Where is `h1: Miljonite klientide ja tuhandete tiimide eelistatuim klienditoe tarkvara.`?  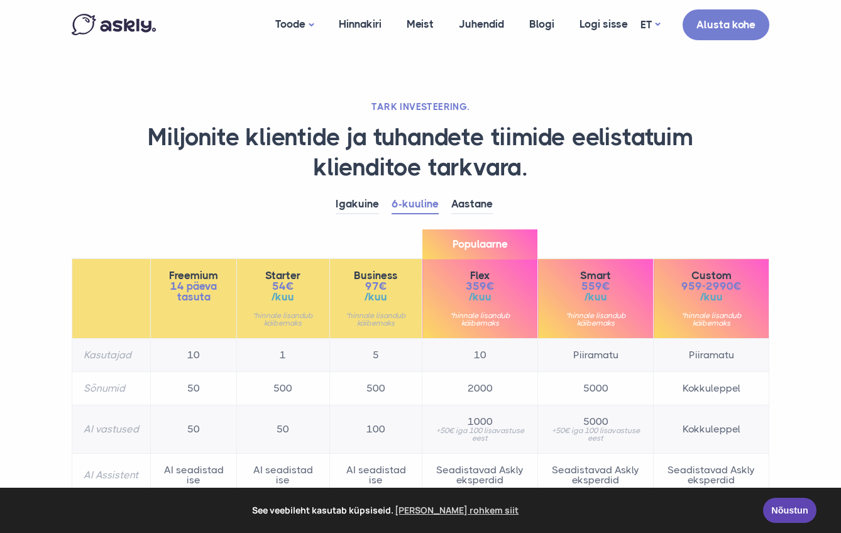
h1: Miljonite klientide ja tuhandete tiimide eelistatuim klienditoe tarkvara. is located at coordinates (421, 152).